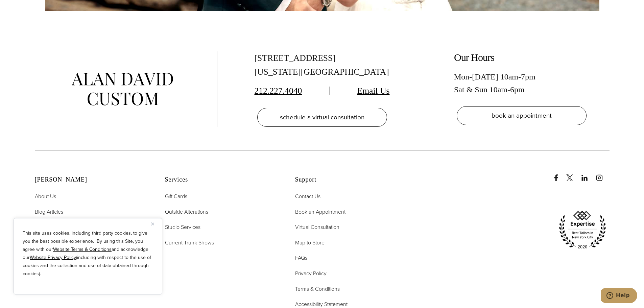 This screenshot has height=308, width=644. I want to click on img: alan david custom, so click(122, 89).